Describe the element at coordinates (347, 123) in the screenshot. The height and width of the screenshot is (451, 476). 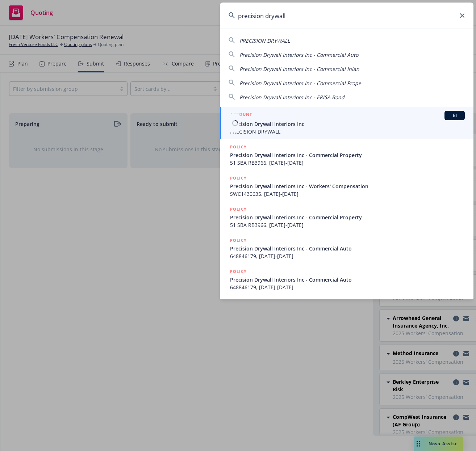
I see `a: ACCOUNTBIPrecision Drywall Interiors IncPRECISION DRYWALL` at that location.